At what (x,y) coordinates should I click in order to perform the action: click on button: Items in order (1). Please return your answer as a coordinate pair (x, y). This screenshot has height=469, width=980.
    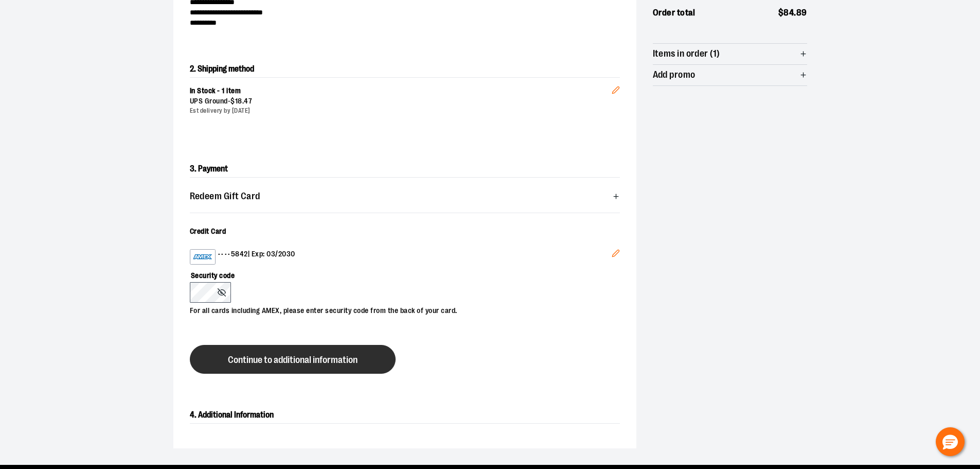
    Looking at the image, I should click on (730, 54).